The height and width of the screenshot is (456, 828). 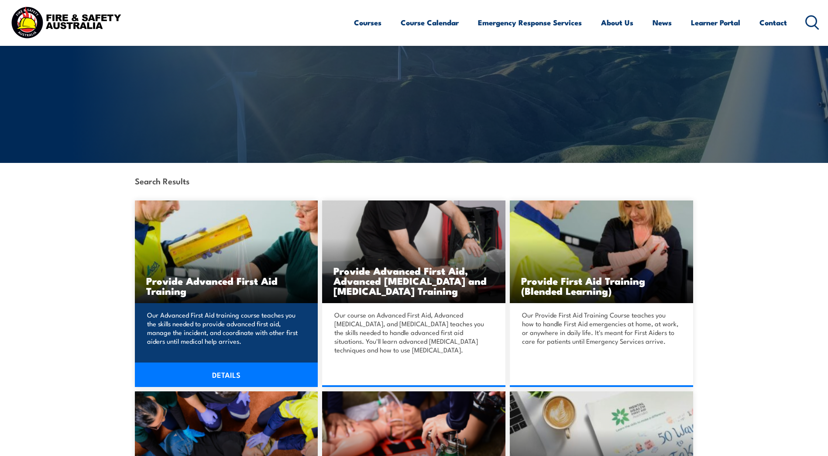 What do you see at coordinates (226, 285) in the screenshot?
I see `h3: Provide Advanced First Aid Training` at bounding box center [226, 285].